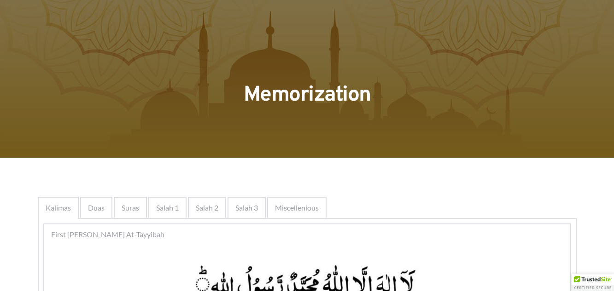  Describe the element at coordinates (58, 208) in the screenshot. I see `span: Kalimas` at that location.